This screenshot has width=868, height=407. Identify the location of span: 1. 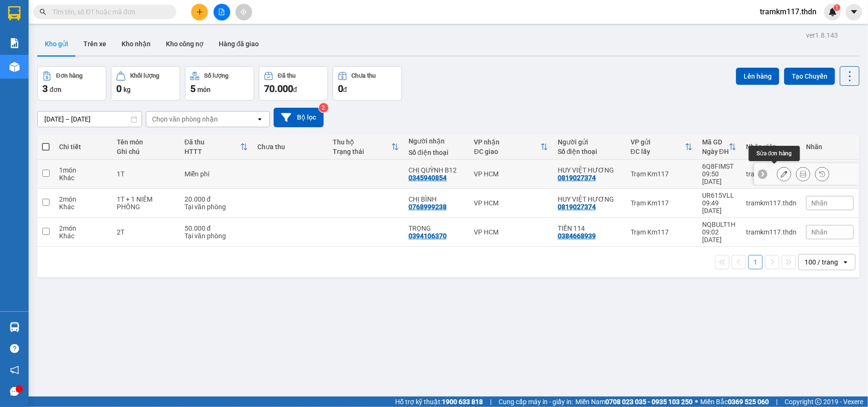
(837, 8).